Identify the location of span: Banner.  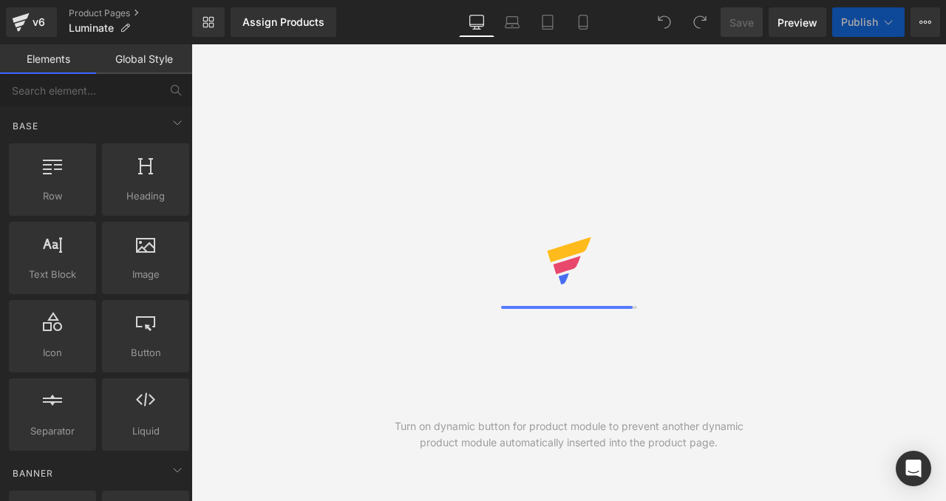
(33, 473).